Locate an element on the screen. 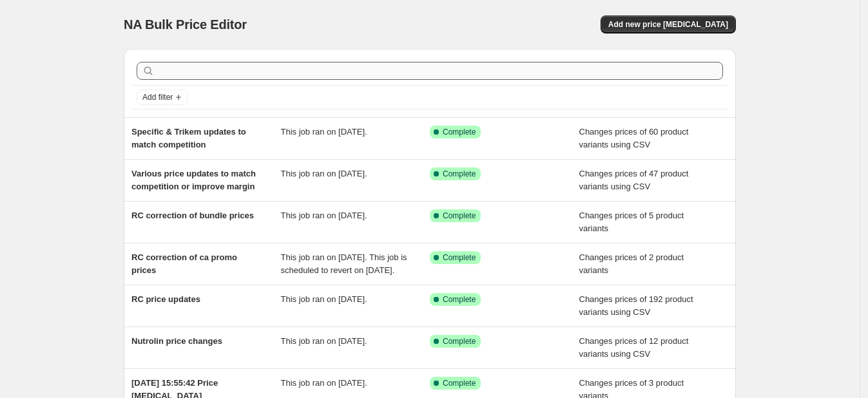  span: RC correction of ca promo prices is located at coordinates (184, 263).